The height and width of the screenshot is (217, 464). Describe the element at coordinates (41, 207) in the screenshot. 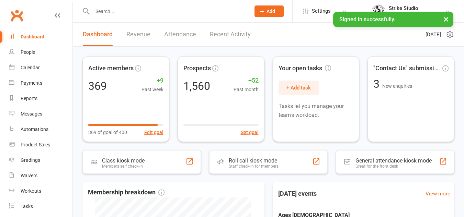

I see `a: Tasks` at that location.